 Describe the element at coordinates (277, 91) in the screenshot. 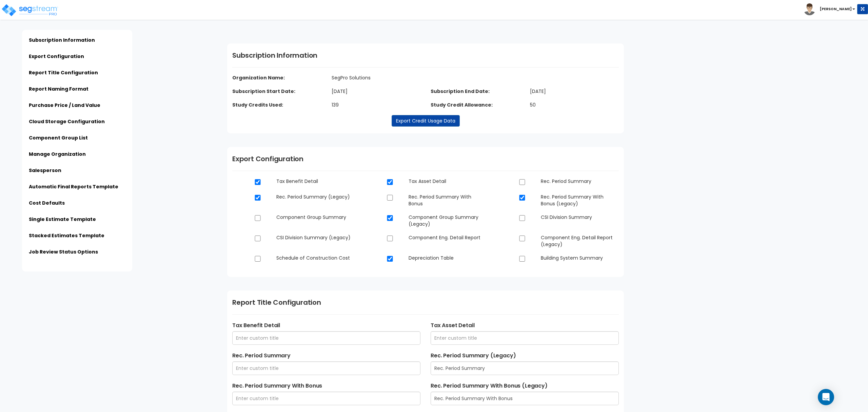

I see `dt: Subscription Start Date:` at that location.